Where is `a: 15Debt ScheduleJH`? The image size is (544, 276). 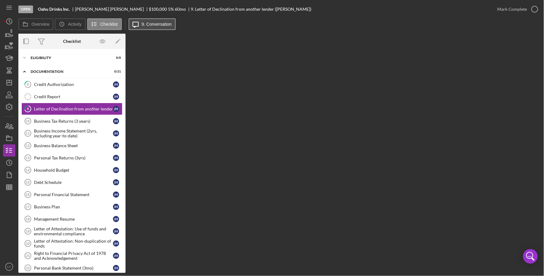
a: 15Debt ScheduleJH is located at coordinates (72, 182).